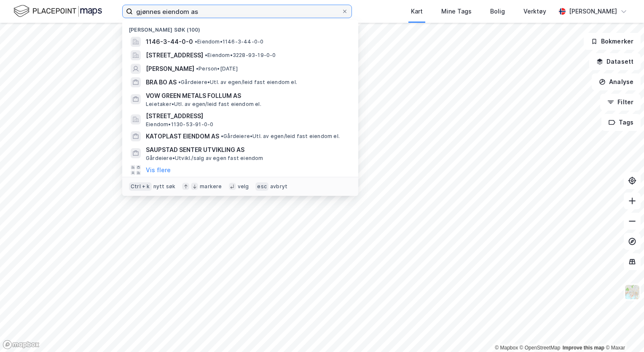 The width and height of the screenshot is (644, 352). I want to click on a: Improve this map, so click(584, 348).